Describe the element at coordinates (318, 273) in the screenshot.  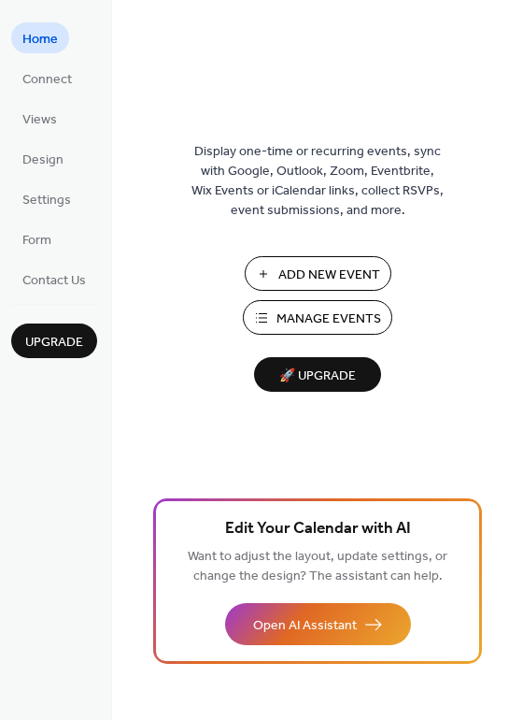
I see `button: Add New Event` at that location.